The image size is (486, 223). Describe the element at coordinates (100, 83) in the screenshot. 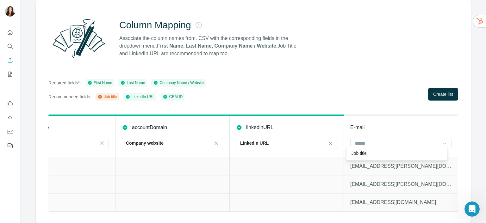

I see `div: First Name` at that location.